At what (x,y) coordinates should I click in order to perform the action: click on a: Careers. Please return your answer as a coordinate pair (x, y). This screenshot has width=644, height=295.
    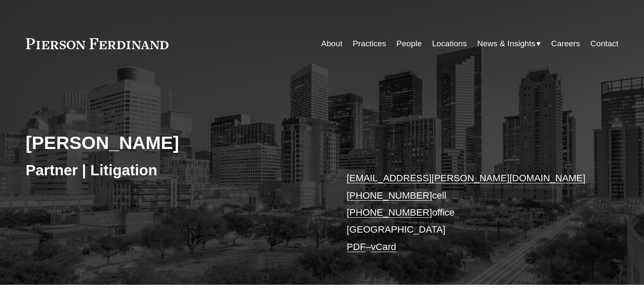
    Looking at the image, I should click on (566, 44).